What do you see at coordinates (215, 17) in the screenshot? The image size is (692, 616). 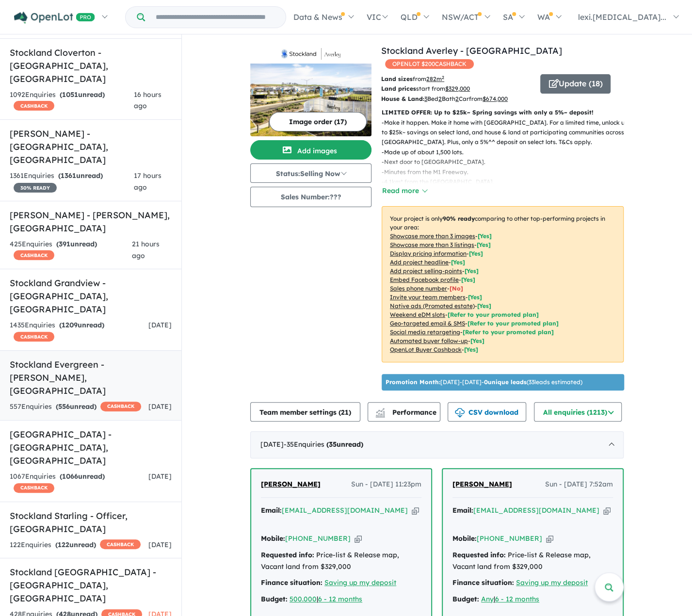 I see `input: Try estate name, suburb, builder or developer` at bounding box center [215, 17].